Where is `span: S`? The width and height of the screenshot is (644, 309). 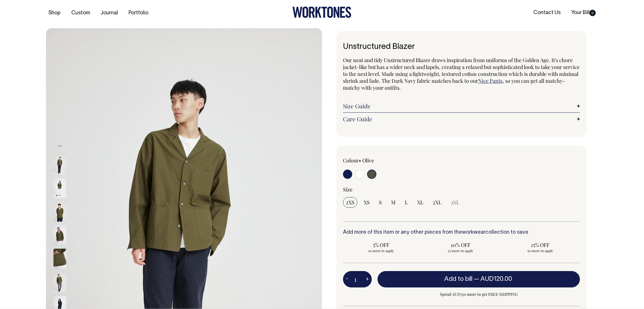
span: S is located at coordinates (380, 203).